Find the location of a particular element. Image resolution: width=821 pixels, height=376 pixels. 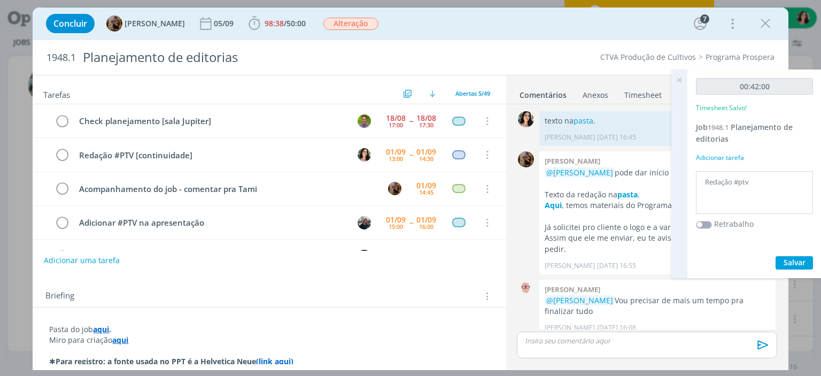

span: Briefing is located at coordinates (60, 296).